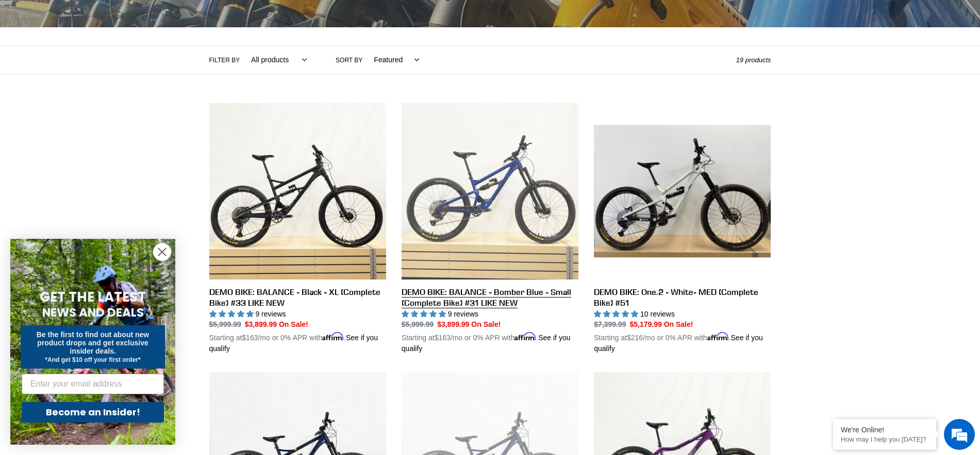 The width and height of the screenshot is (980, 455). What do you see at coordinates (101, 299) in the screenshot?
I see `textarea: Type your message and hit 'Enter'` at bounding box center [101, 299].